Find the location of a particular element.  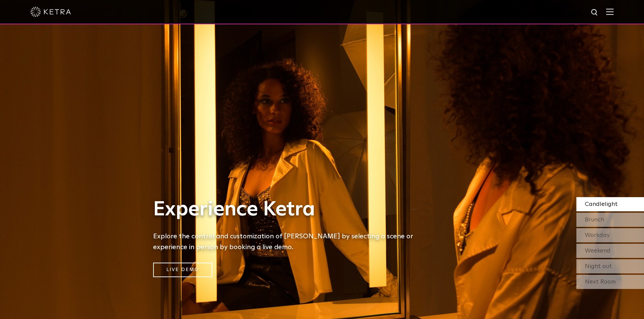

div: Next Room is located at coordinates (610, 282).